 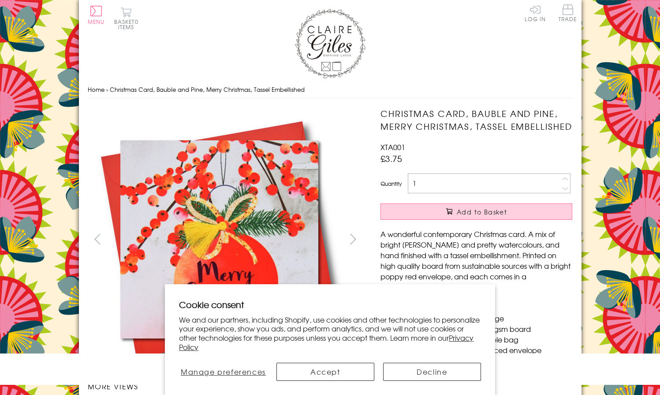 What do you see at coordinates (353, 239) in the screenshot?
I see `button: next` at bounding box center [353, 239].